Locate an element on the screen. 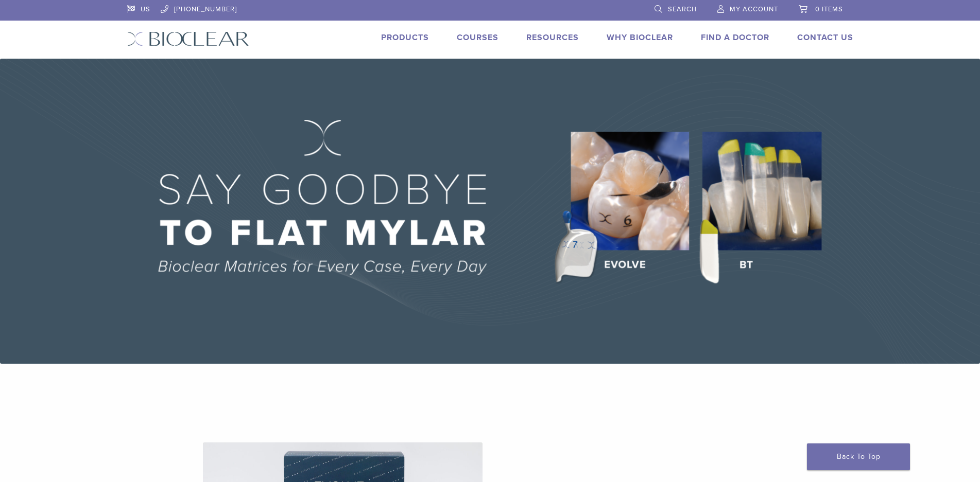  a: Resources is located at coordinates (552, 38).